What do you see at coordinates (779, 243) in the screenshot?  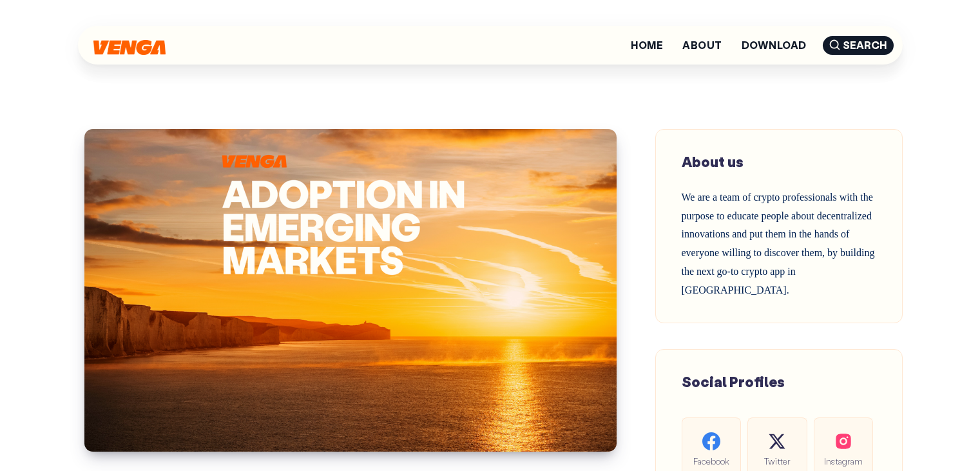 I see `span: We are a team of crypto professionals with the purpose to educate people about decentralized inno...` at bounding box center [779, 243].